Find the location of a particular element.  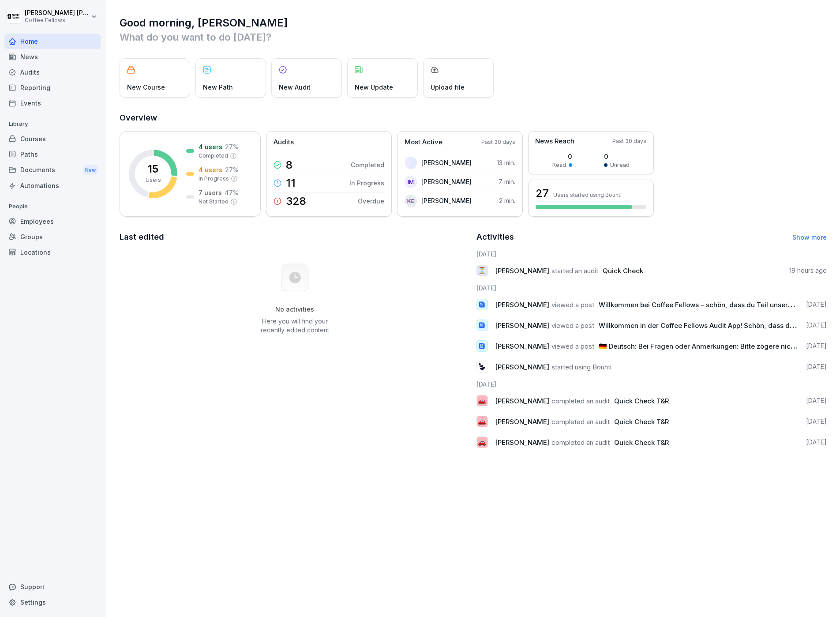

p: News Reach is located at coordinates (554, 141).